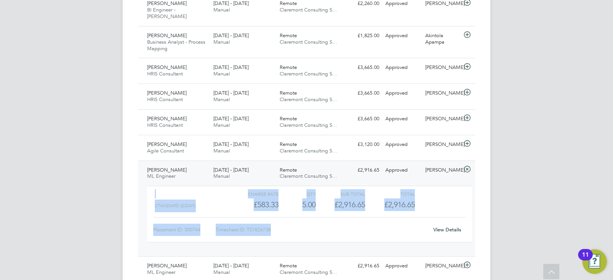  I want to click on div: £1,825.00, so click(362, 36).